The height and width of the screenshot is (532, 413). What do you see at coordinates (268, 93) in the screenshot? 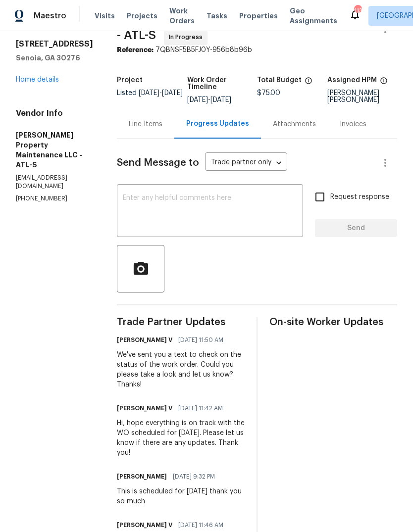
I see `span: $75.00` at bounding box center [268, 93].